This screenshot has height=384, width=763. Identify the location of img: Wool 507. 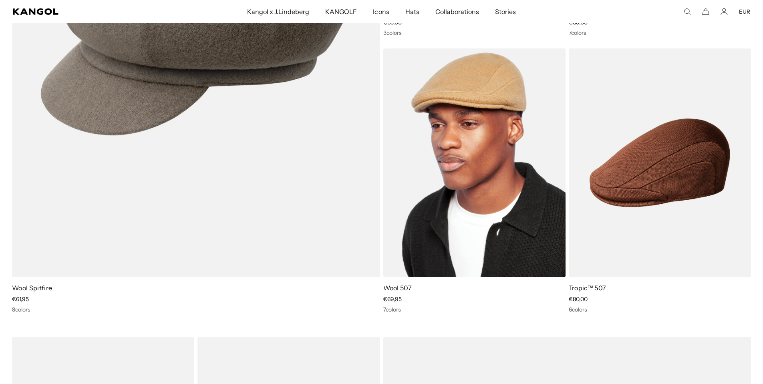
(474, 163).